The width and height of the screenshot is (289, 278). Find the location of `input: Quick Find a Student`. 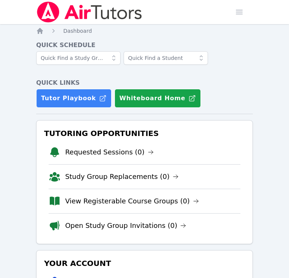

input: Quick Find a Student is located at coordinates (166, 58).